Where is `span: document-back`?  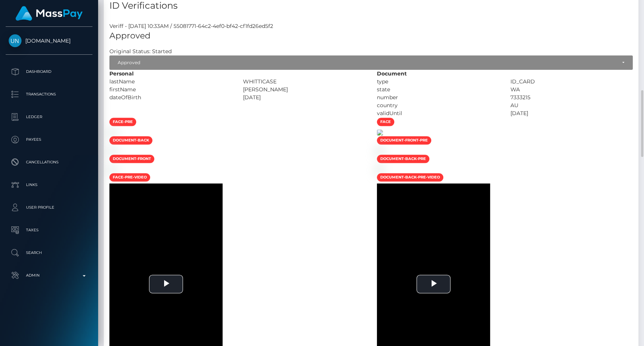 span: document-back is located at coordinates (131, 140).